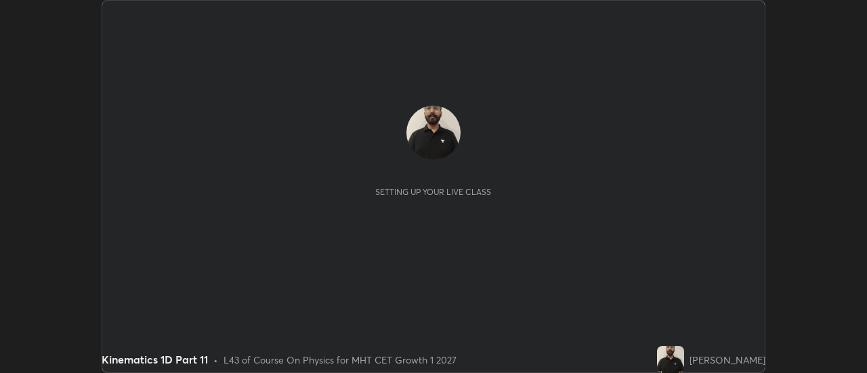  Describe the element at coordinates (154, 360) in the screenshot. I see `div: Kinematics 1D Part 11` at that location.